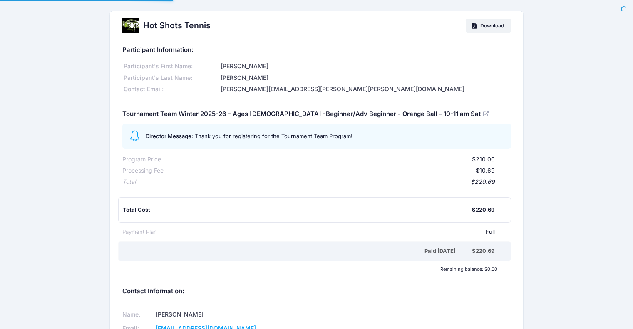 The height and width of the screenshot is (329, 633). Describe the element at coordinates (317, 50) in the screenshot. I see `h5: Participant Information:` at that location.